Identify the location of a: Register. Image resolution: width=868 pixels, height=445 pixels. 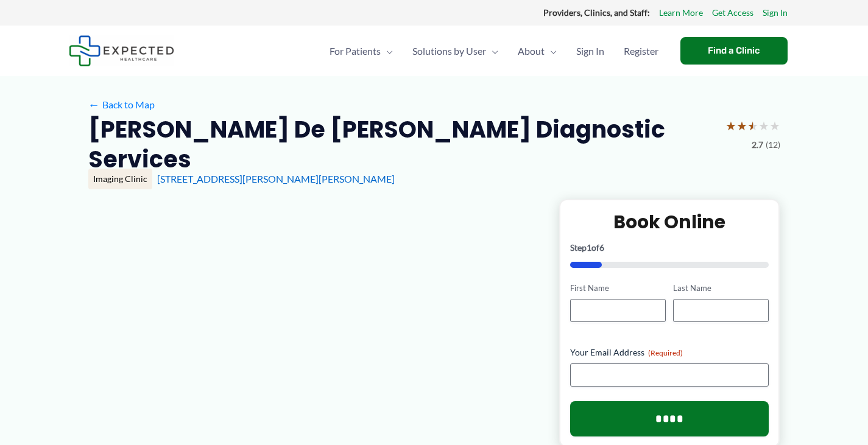
(641, 51).